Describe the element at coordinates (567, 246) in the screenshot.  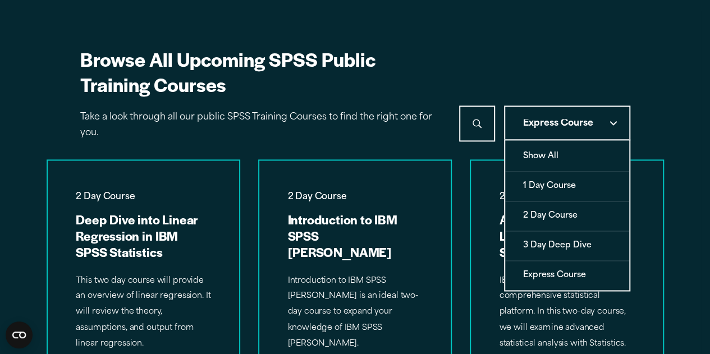
I see `button: 3 Day Deep Dive` at that location.